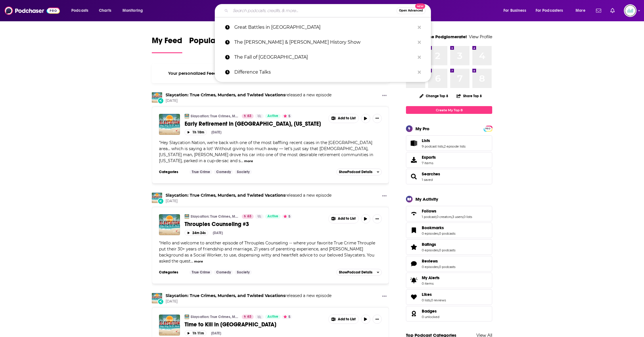 The image size is (644, 337). What do you see at coordinates (414, 314) in the screenshot?
I see `a: Badges` at bounding box center [414, 314].